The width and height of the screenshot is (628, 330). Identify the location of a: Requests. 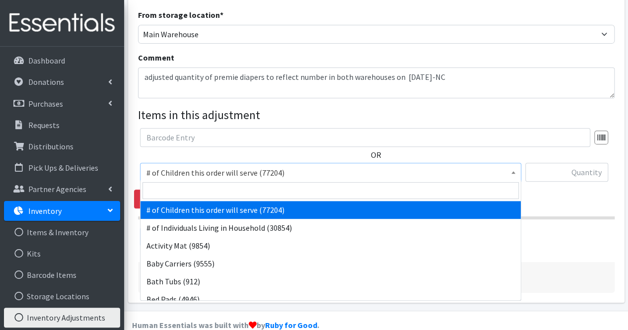
(62, 125).